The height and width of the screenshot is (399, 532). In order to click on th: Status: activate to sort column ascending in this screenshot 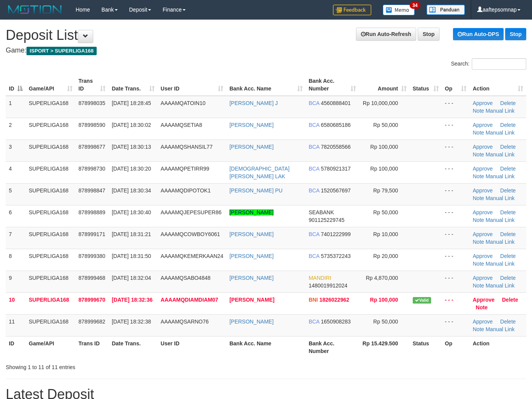, I will do `click(426, 85)`.